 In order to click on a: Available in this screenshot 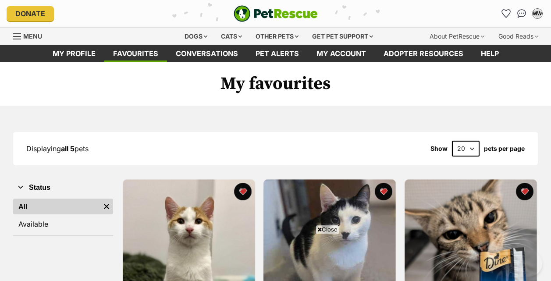, I will do `click(63, 224)`.